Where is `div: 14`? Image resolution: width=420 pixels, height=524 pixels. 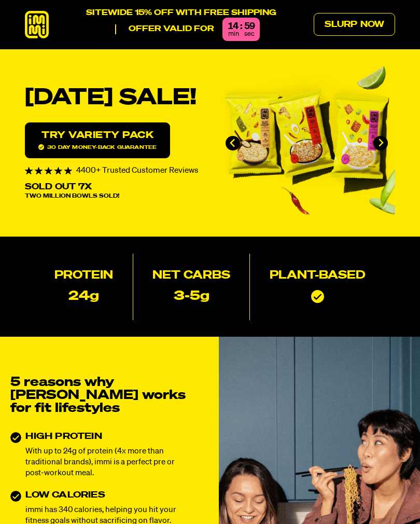
div: 14 is located at coordinates (233, 26).